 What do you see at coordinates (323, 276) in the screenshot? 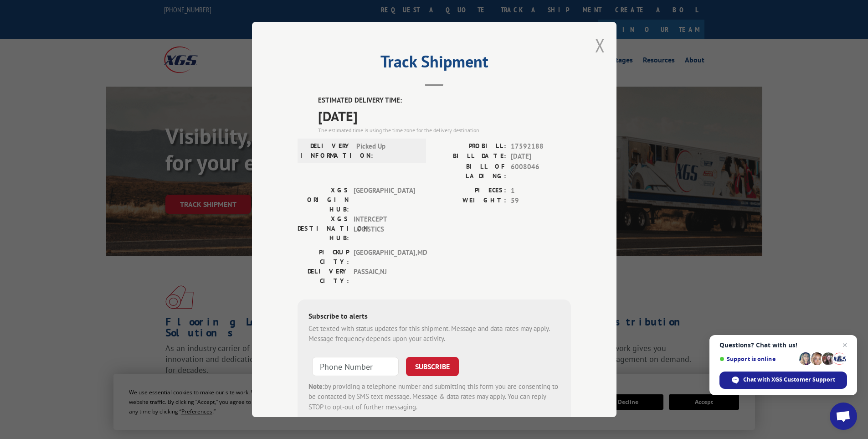
I see `label: DELIVERY CITY:` at bounding box center [323, 276].